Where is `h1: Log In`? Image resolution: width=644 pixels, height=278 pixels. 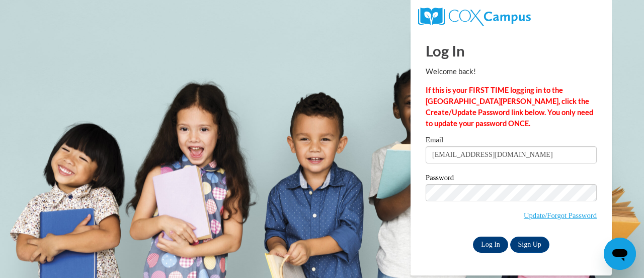 h1: Log In is located at coordinates (511, 51).